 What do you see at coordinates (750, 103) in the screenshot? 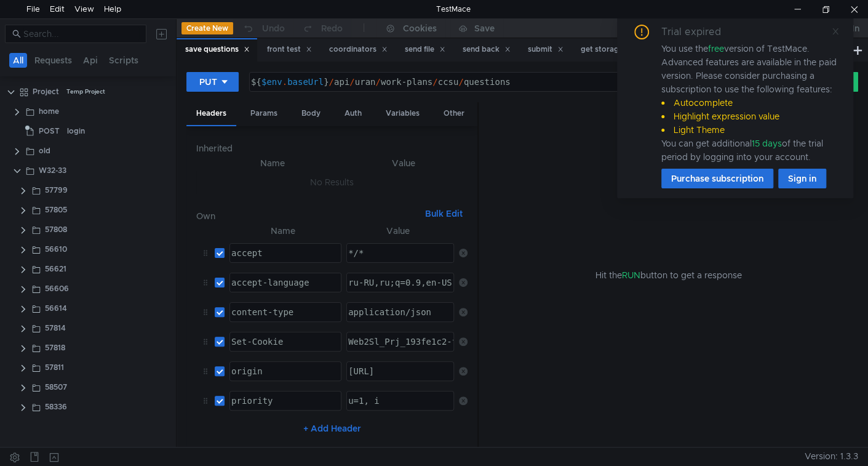
I see `div: You use the version of TestMace. Advanced features are available in the paid version. Please cons...` at bounding box center [750, 103].